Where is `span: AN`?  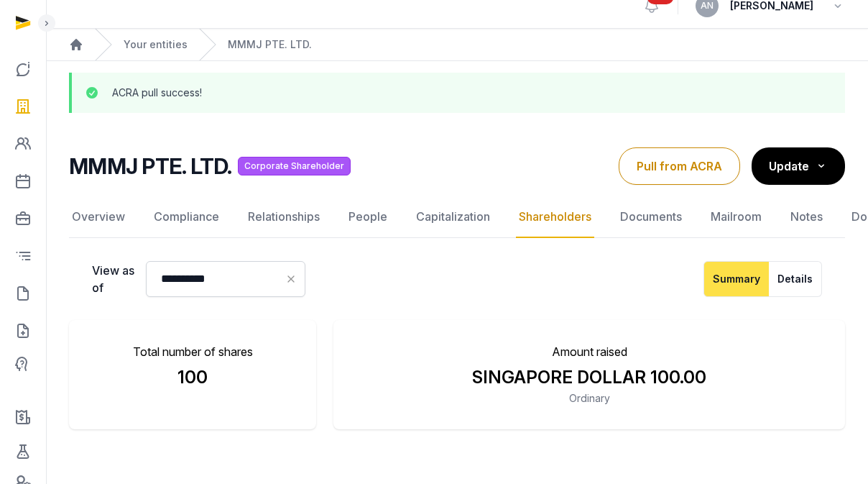 span: AN is located at coordinates (707, 5).